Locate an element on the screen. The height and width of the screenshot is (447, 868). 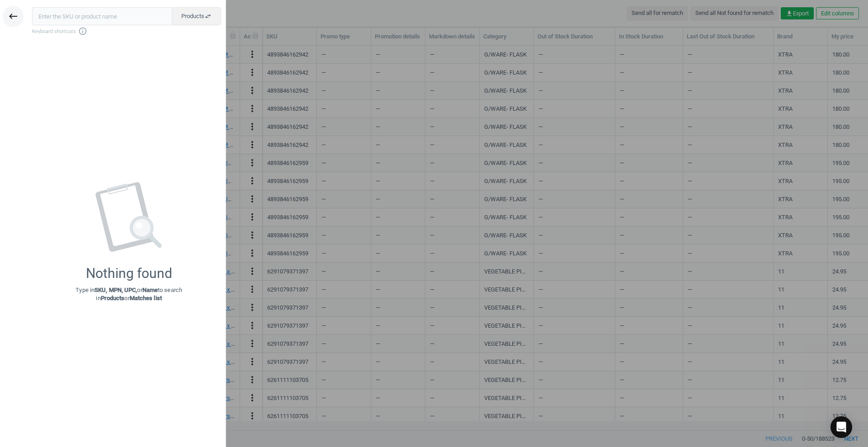
span: Products is located at coordinates (196, 16).